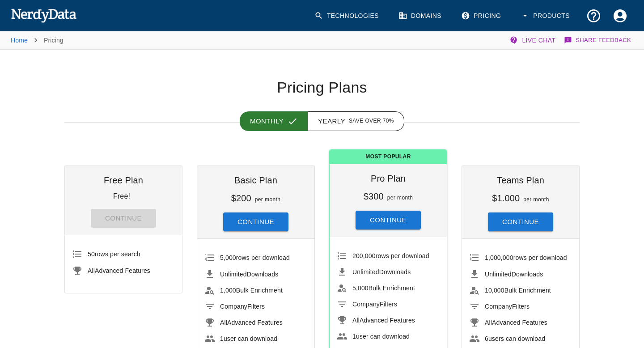  Describe the element at coordinates (521, 180) in the screenshot. I see `h6: Teams Plan` at that location.